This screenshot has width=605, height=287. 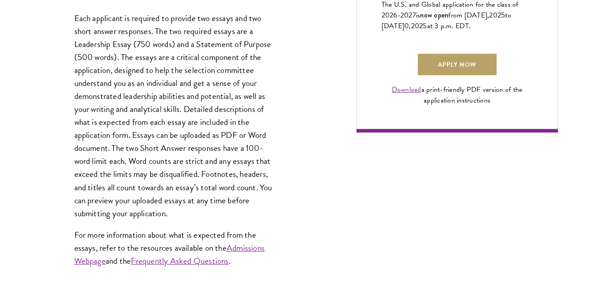 I want to click on a: Download, so click(x=406, y=90).